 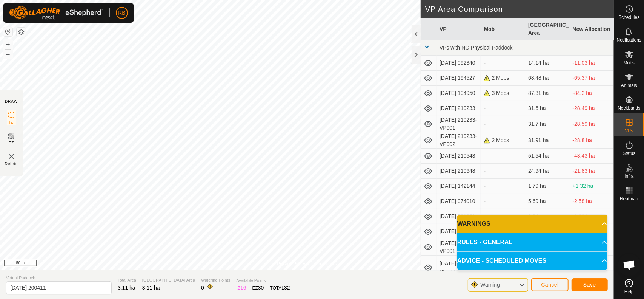 I want to click on td: 1.79 ha, so click(x=548, y=186).